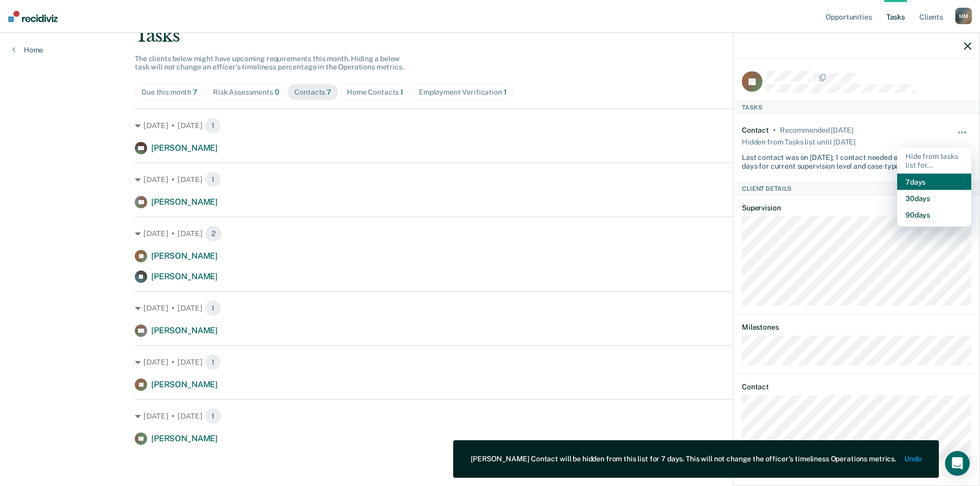 Image resolution: width=980 pixels, height=486 pixels. What do you see at coordinates (857, 207) in the screenshot?
I see `dt: Supervision` at bounding box center [857, 207].